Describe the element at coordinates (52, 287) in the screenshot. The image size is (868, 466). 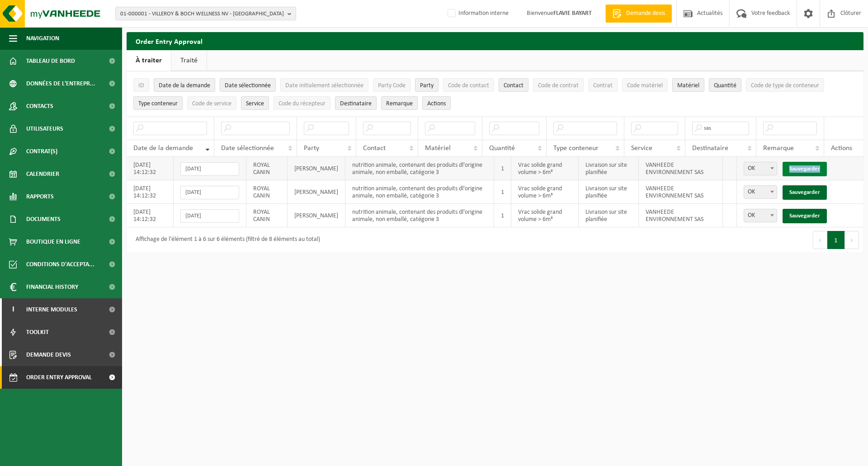
I see `span: Financial History` at that location.